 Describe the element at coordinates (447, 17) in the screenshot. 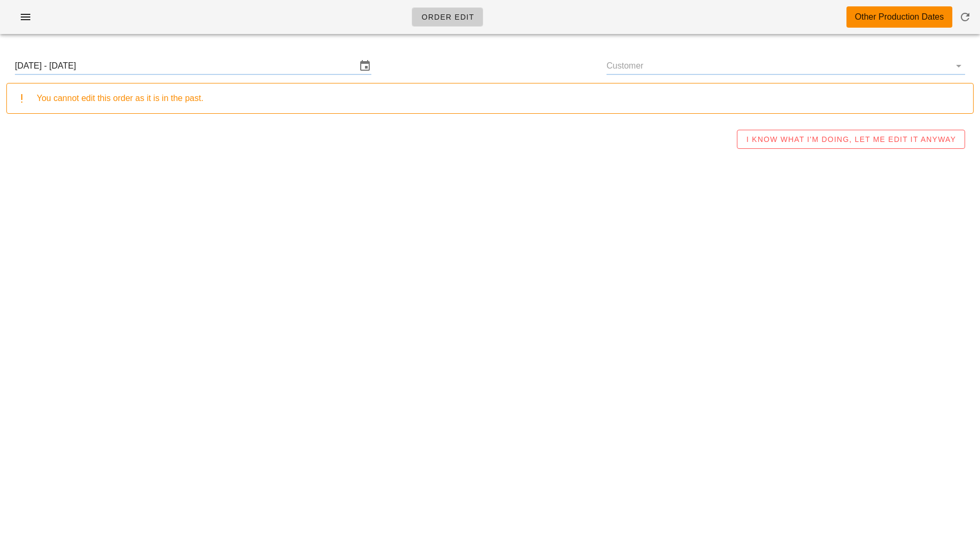

I see `a: Order Edit` at that location.